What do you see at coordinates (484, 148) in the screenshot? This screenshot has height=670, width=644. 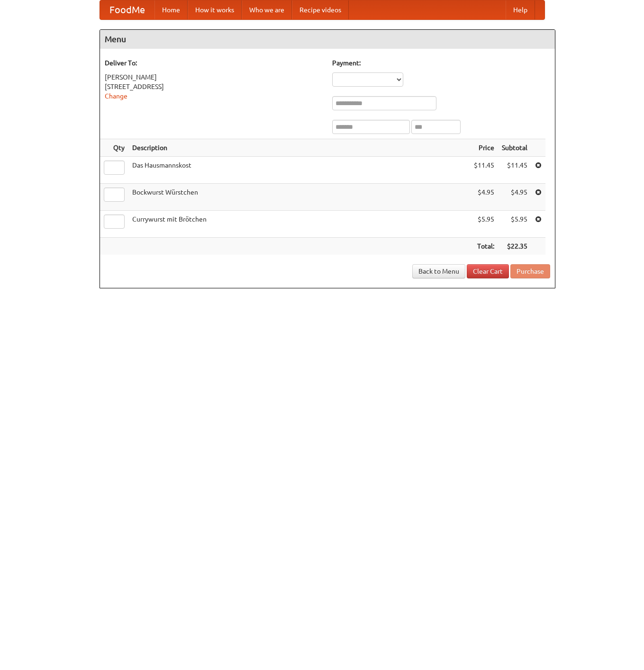 I see `th: Price` at bounding box center [484, 148].